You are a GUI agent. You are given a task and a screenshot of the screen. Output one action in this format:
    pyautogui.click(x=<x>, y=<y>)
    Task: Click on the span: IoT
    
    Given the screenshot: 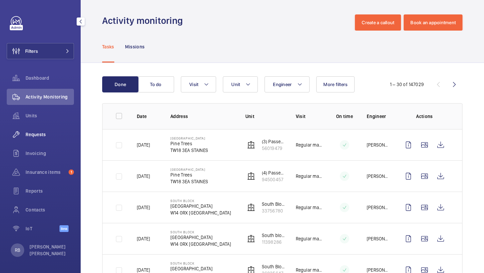 What is the action you would take?
    pyautogui.click(x=42, y=229)
    